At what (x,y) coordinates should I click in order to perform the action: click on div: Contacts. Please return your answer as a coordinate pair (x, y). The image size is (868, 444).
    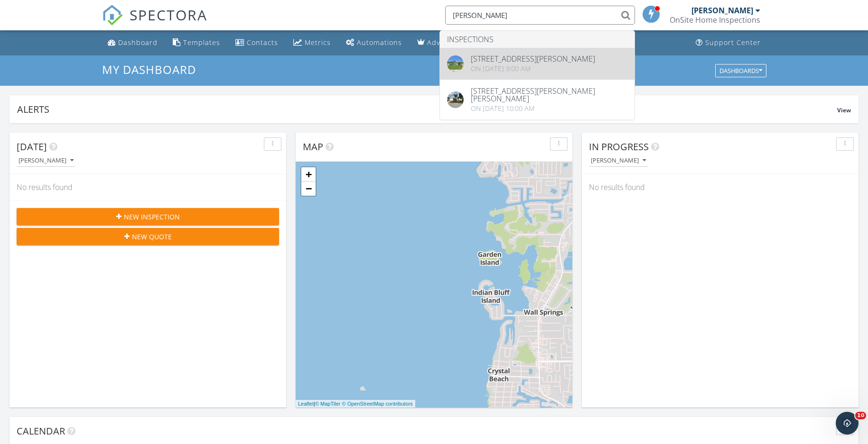
    Looking at the image, I should click on (263, 42).